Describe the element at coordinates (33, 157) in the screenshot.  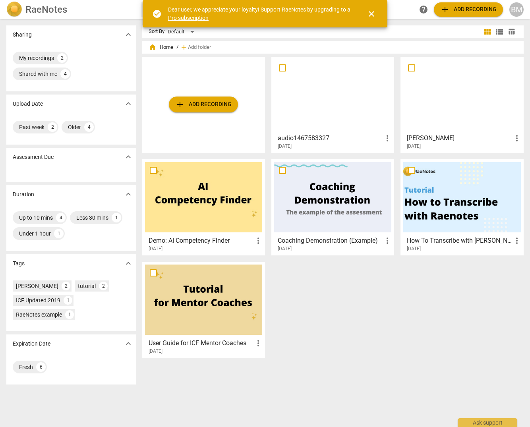
I see `p: Assessment Due` at that location.